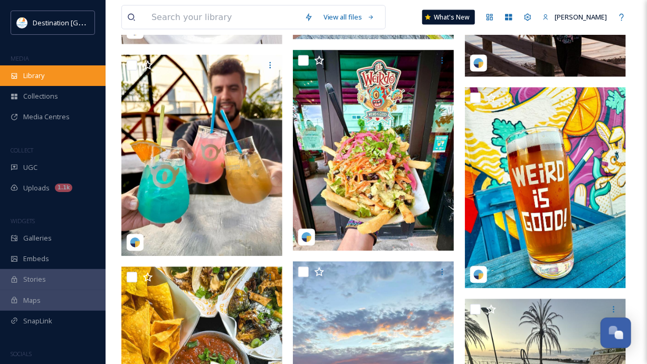 Image resolution: width=647 pixels, height=364 pixels. Describe the element at coordinates (373, 150) in the screenshot. I see `img: elweirdodowntown-18380121325103184.jpeg` at that location.